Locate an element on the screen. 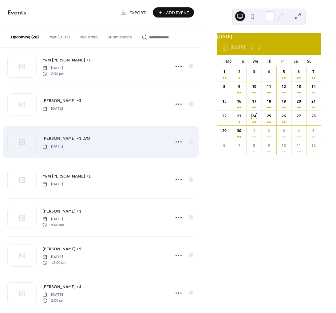 This screenshot has height=313, width=336. div: 27 is located at coordinates (298, 116).